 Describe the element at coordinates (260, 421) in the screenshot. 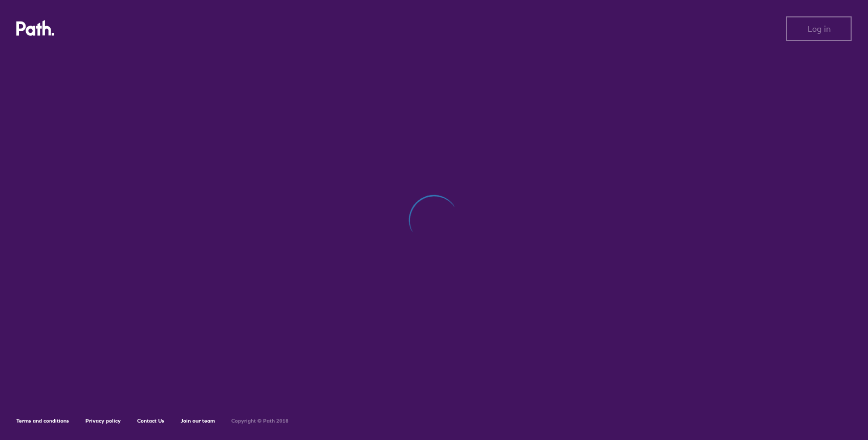

I see `h6: Copyright © Path 2018` at that location.